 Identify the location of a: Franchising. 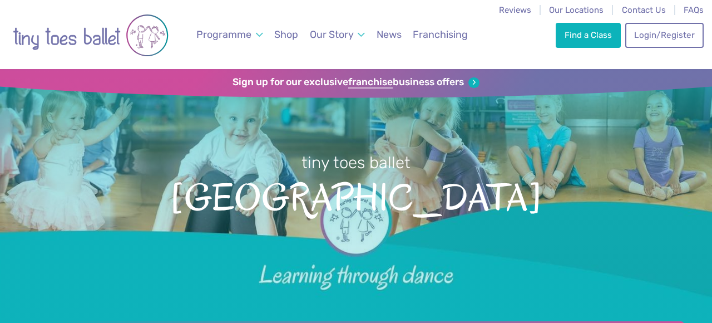
(440, 34).